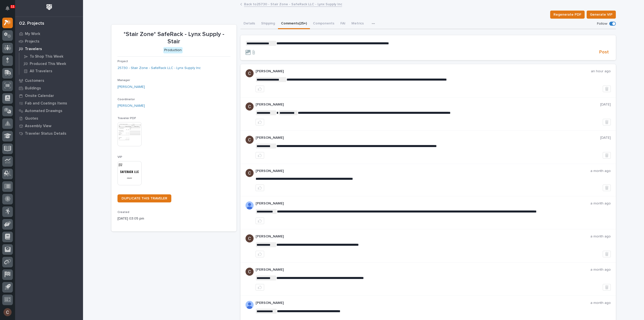 This screenshot has width=644, height=320. What do you see at coordinates (49, 88) in the screenshot?
I see `a: Buildings` at bounding box center [49, 88].